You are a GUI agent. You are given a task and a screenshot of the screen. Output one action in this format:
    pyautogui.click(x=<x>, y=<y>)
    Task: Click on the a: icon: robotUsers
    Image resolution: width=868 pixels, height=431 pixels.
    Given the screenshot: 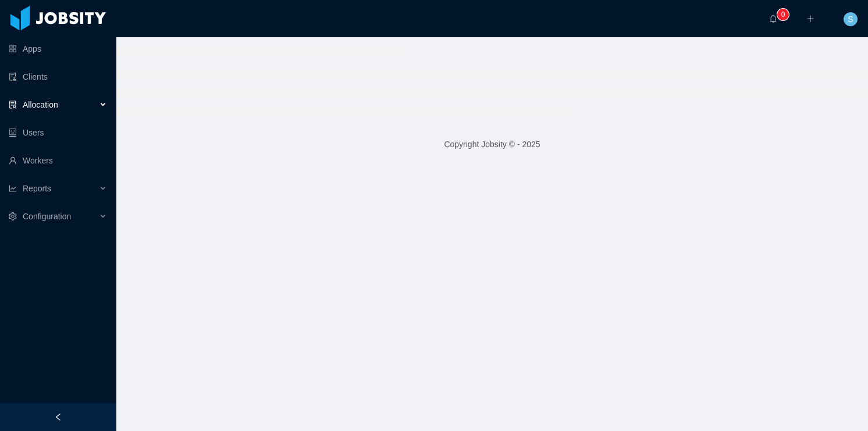 What is the action you would take?
    pyautogui.click(x=58, y=132)
    